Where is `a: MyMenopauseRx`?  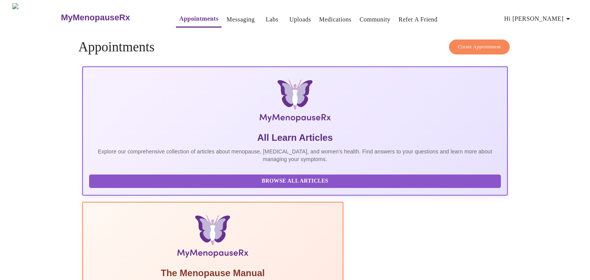
a: MyMenopauseRx is located at coordinates (110, 18).